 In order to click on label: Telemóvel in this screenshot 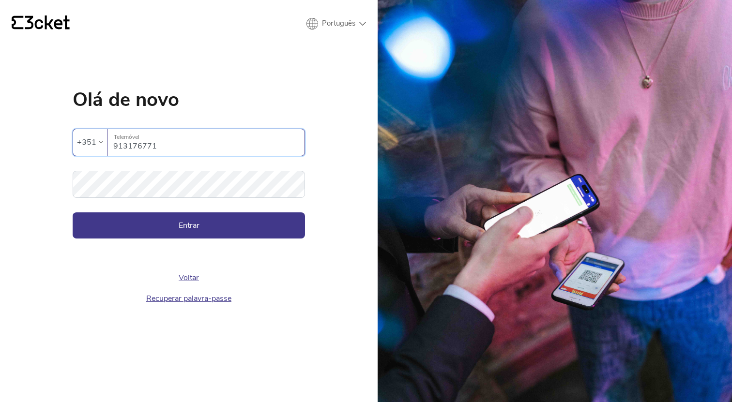, I will do `click(206, 137)`.